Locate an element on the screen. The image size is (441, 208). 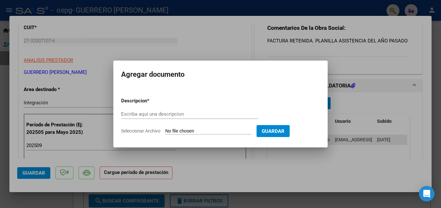
p: Descripcion is located at coordinates (151, 101).